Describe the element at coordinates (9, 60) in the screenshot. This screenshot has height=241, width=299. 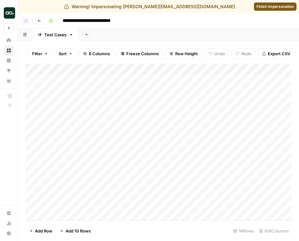
I see `a: Insights` at that location.